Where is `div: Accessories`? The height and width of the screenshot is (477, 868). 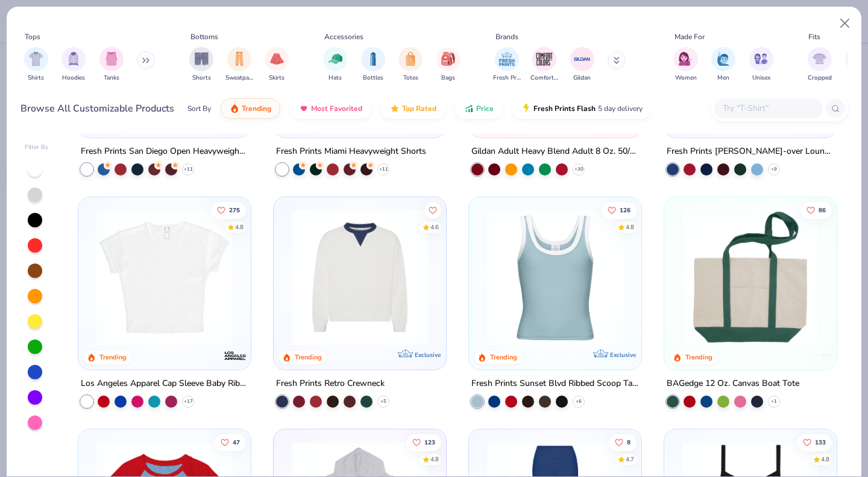 div: Accessories is located at coordinates (344, 36).